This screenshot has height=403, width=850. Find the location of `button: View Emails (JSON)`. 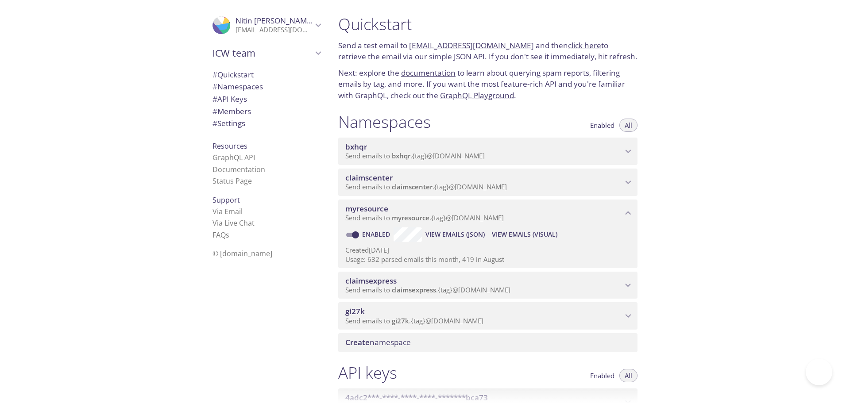

button: View Emails (JSON) is located at coordinates (455, 235).